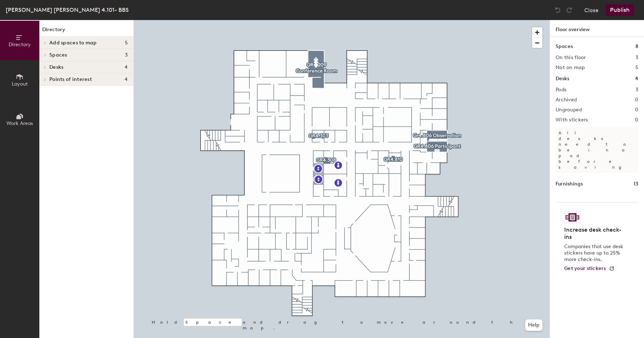 The height and width of the screenshot is (338, 644). Describe the element at coordinates (597, 28) in the screenshot. I see `h1: Floor overview` at that location.